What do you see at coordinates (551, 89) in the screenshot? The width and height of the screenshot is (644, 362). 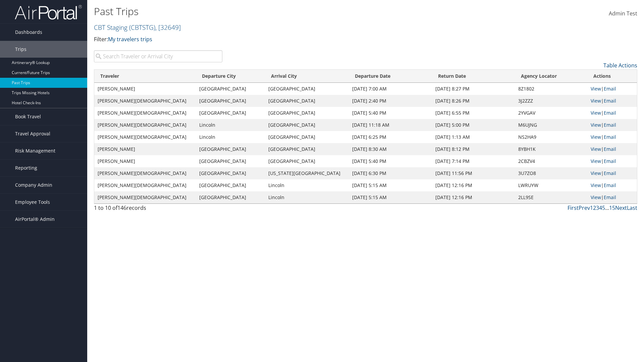 I see `td: 8Z1802` at bounding box center [551, 89].